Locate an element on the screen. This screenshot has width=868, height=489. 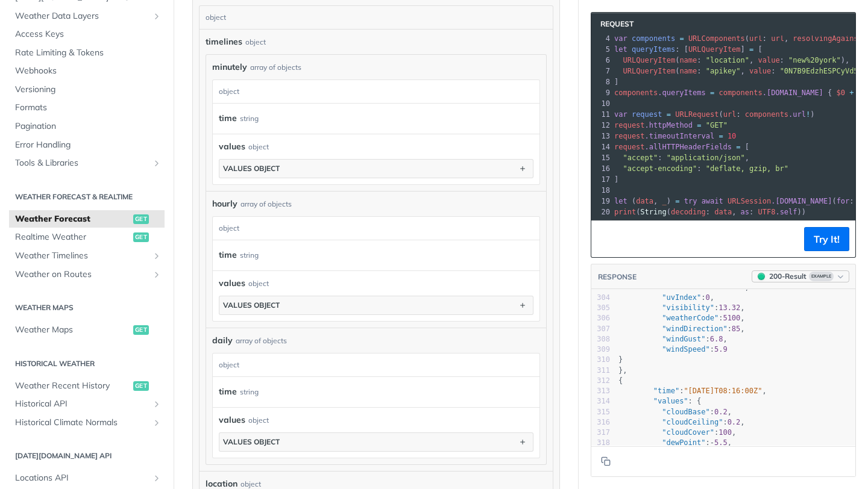
span: "location" is located at coordinates (727, 60).